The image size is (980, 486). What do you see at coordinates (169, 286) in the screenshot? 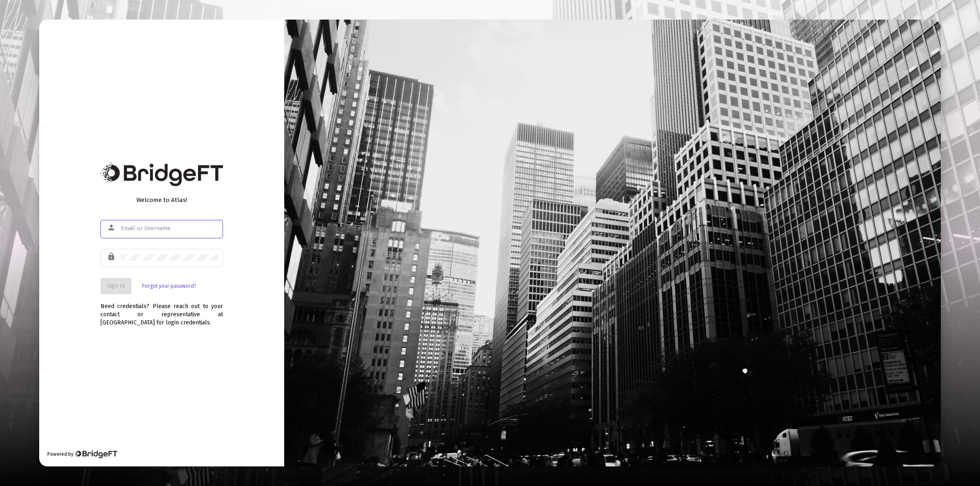
I see `a: Forgot your password?` at bounding box center [169, 286].